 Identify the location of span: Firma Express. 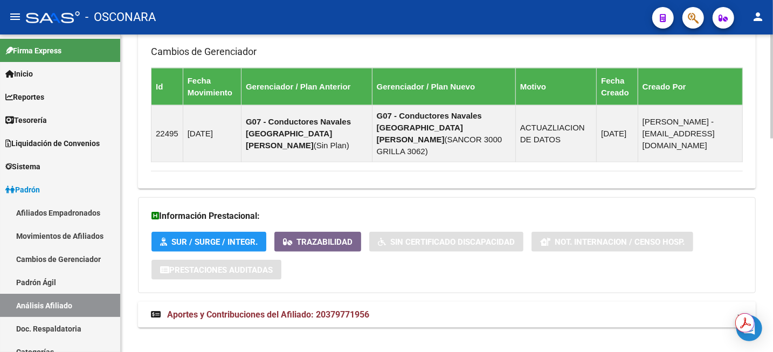
(33, 51).